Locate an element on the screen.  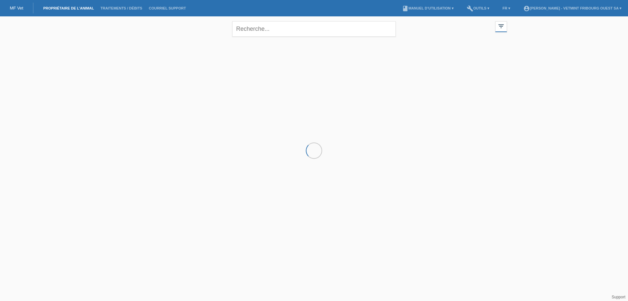
a: bookManuel d’utilisation ▾ is located at coordinates (428, 8).